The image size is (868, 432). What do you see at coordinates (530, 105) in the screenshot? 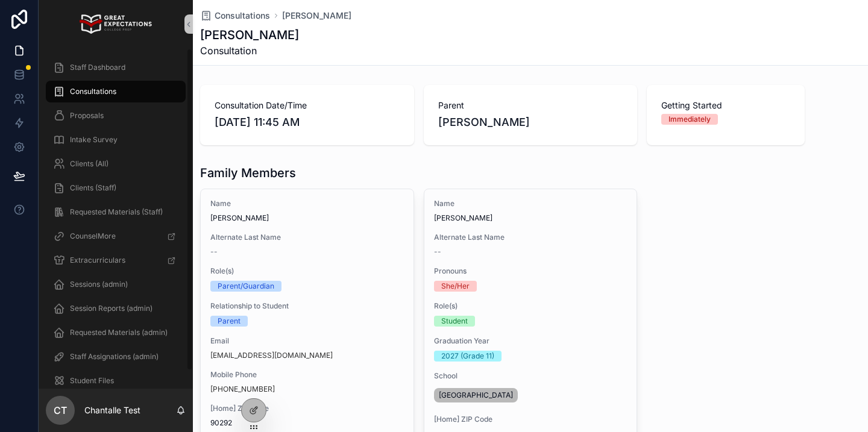
I see `span: Parent` at bounding box center [530, 105].